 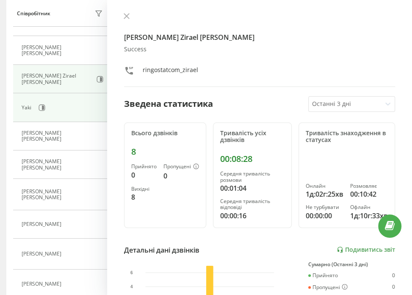 I want to click on div: Офлайн, so click(x=369, y=207).